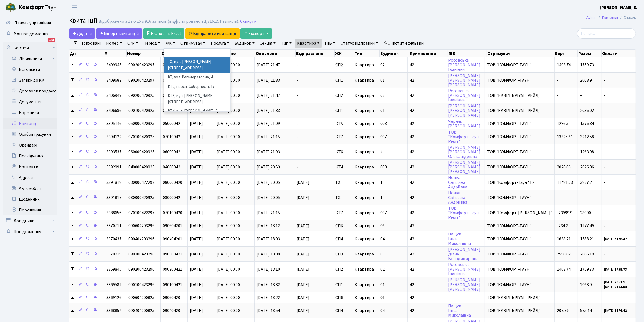 This screenshot has height=322, width=644. What do you see at coordinates (82, 34) in the screenshot?
I see `span: Додати` at bounding box center [82, 34].